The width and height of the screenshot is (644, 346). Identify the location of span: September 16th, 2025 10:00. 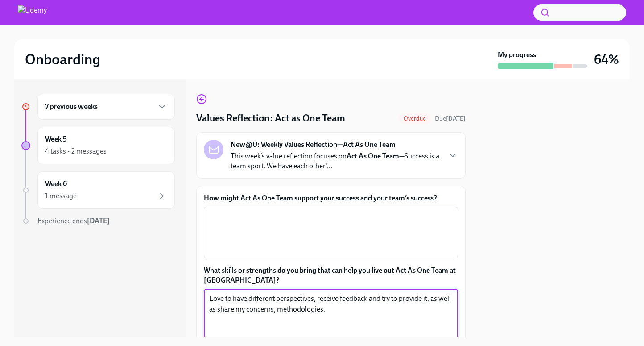
(450, 118).